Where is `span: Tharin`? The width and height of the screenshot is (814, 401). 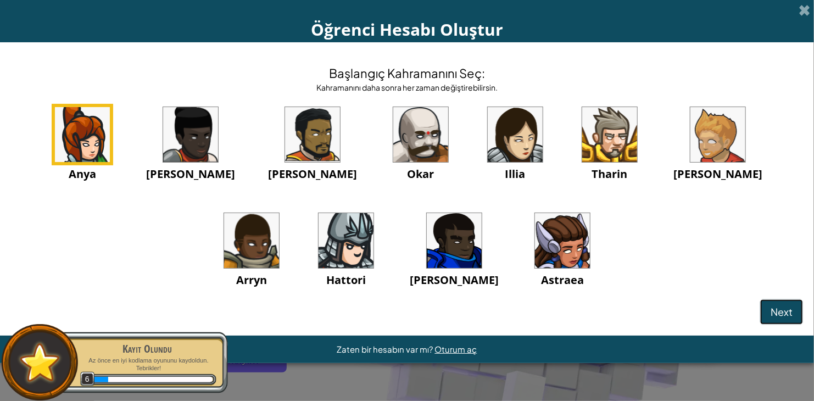 span: Tharin is located at coordinates (609, 173).